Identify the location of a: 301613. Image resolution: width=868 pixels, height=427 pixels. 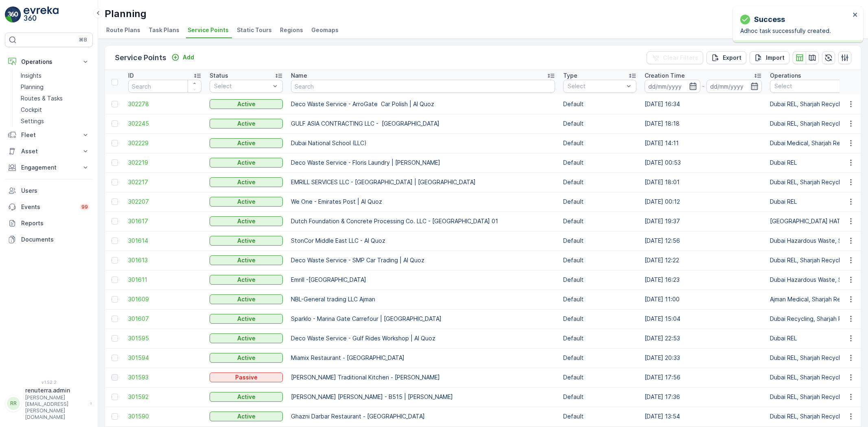
(165, 260).